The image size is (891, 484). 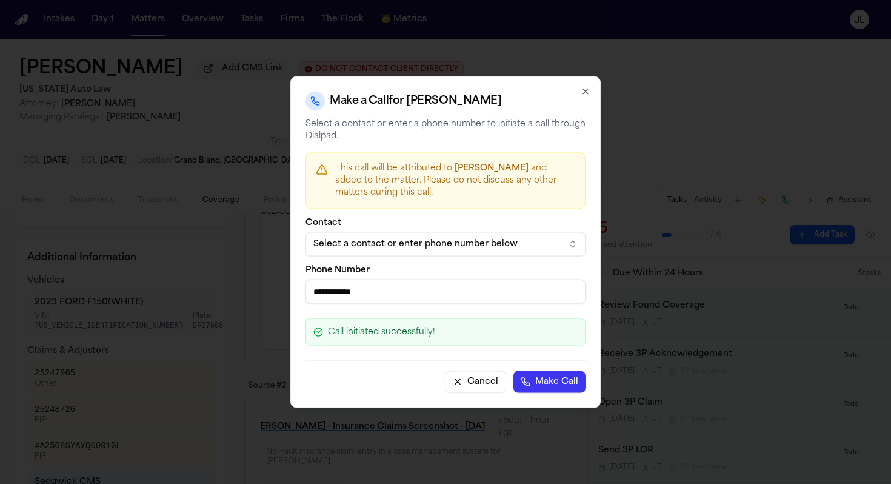 I want to click on label: Phone Number, so click(x=446, y=270).